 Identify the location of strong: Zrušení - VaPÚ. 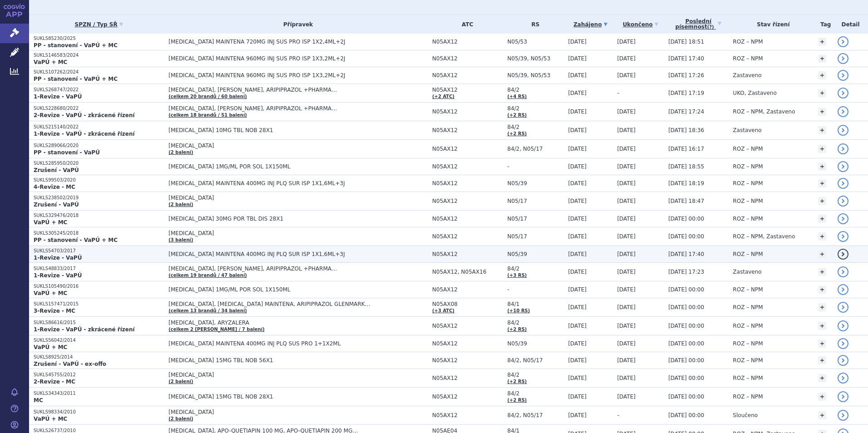
(56, 170).